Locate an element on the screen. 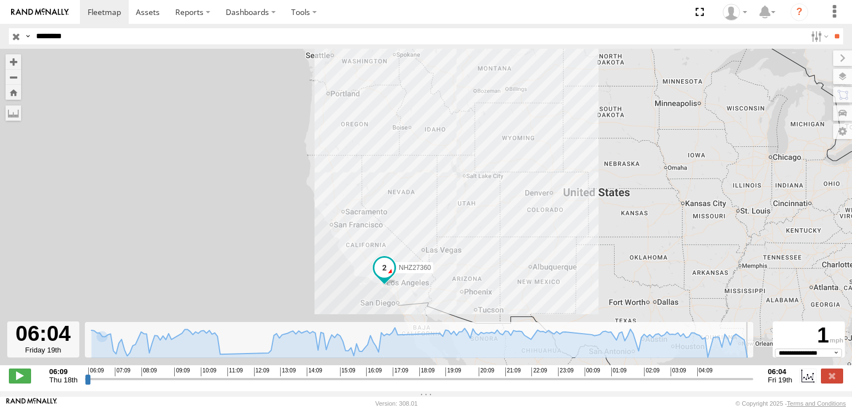 This screenshot has height=409, width=852. span: 16:09 is located at coordinates (374, 372).